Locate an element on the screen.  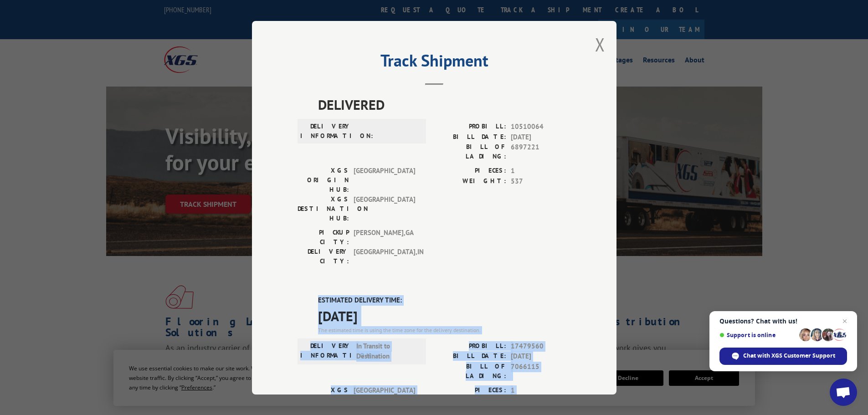
span: DELIVERED is located at coordinates (444, 105).